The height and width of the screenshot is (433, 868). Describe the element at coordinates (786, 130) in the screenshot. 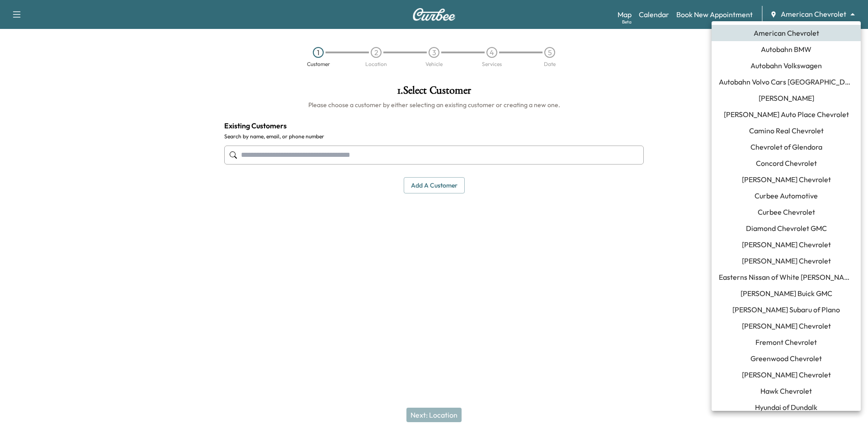

I see `span: Camino Real Chevrolet` at that location.